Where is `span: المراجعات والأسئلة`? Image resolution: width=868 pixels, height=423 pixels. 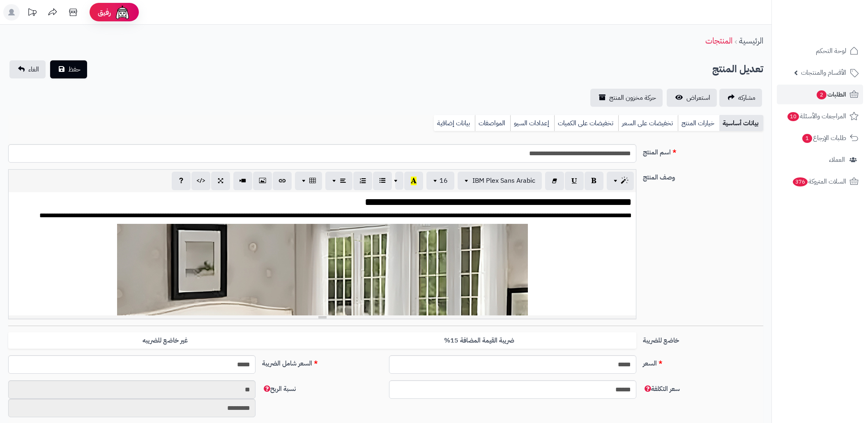
span: المراجعات والأسئلة is located at coordinates (816, 116).